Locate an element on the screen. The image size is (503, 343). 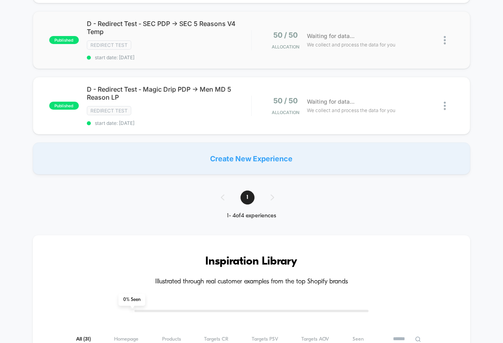
span: D - Redirect Test - SEC PDP -> SEC 5 Reasons V4 Temp is located at coordinates (169, 28).